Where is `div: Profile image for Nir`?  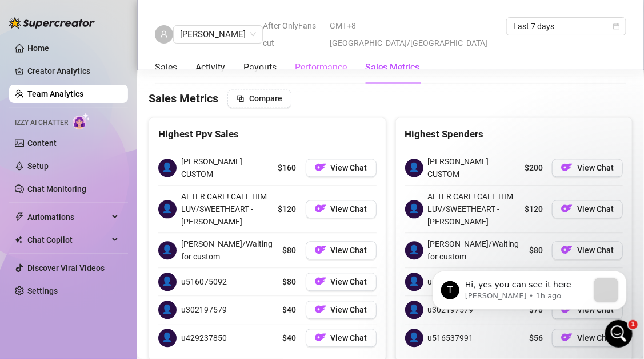
div: Profile image for Nir is located at coordinates (191, 30).